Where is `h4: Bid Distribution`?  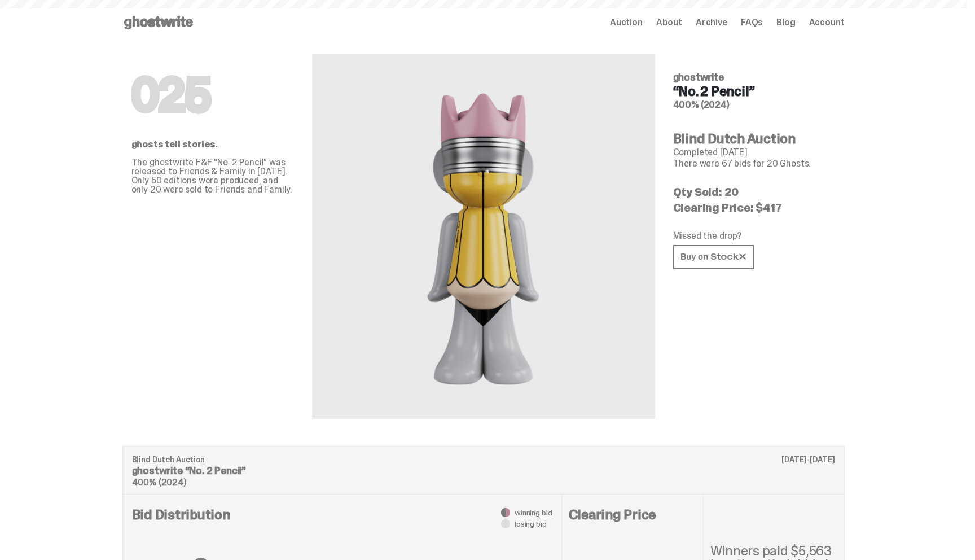 h4: Bid Distribution is located at coordinates (342, 532).